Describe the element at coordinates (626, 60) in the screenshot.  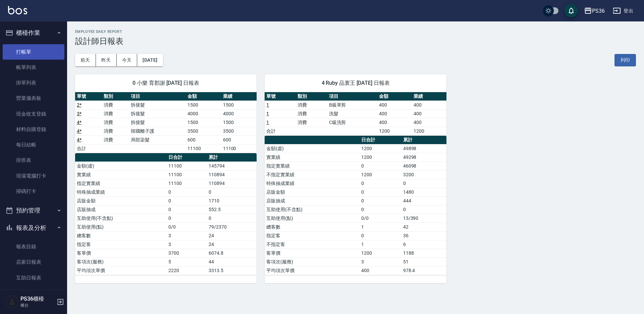
I see `button: 列印` at that location.